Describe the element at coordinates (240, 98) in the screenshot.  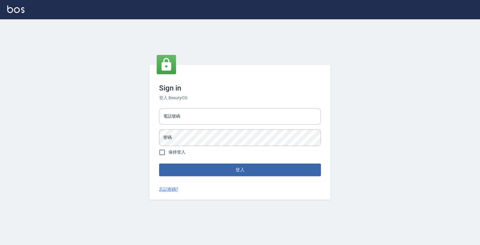
I see `h6: 登入 BeautyOS` at that location.